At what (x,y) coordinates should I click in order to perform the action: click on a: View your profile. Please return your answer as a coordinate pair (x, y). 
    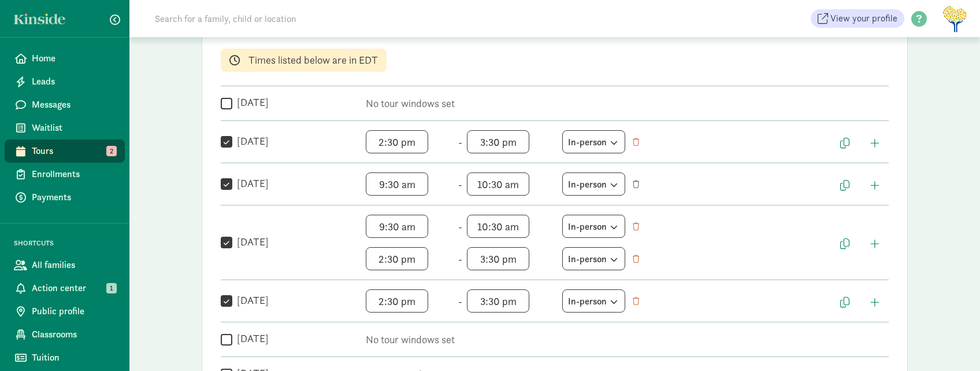
    Looking at the image, I should click on (858, 19).